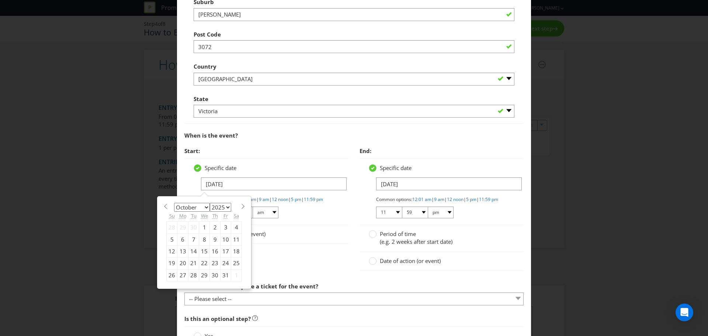  I want to click on span: State, so click(201, 99).